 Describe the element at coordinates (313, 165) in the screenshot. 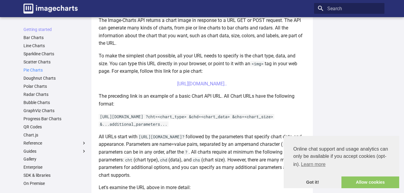

I see `a: learn more about cookies` at that location.